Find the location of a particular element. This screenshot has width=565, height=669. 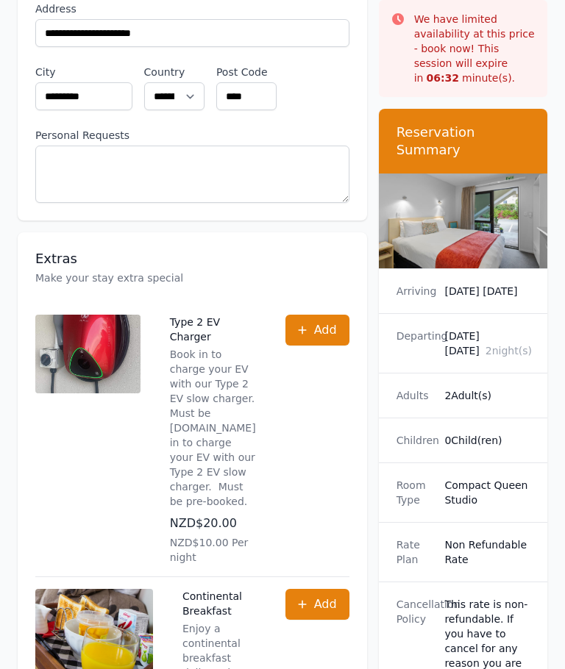

dd: 2 Adult(s) is located at coordinates (487, 396).